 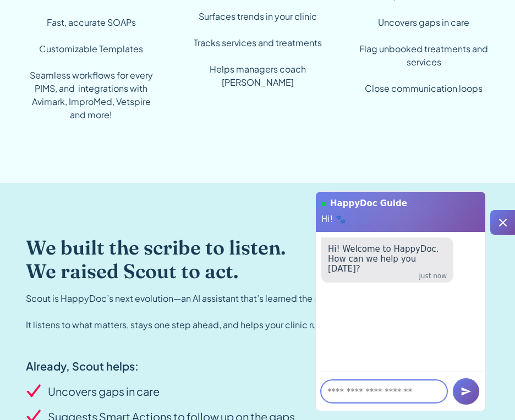 I want to click on div: Fast, accurate SOAPs Customizable Templates ‍ Seamless workflows for every PIMS, and integrations..., so click(x=92, y=69).